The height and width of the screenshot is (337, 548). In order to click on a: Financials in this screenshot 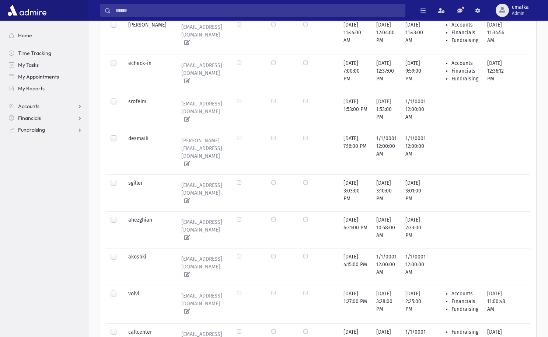, I will do `click(45, 118)`.